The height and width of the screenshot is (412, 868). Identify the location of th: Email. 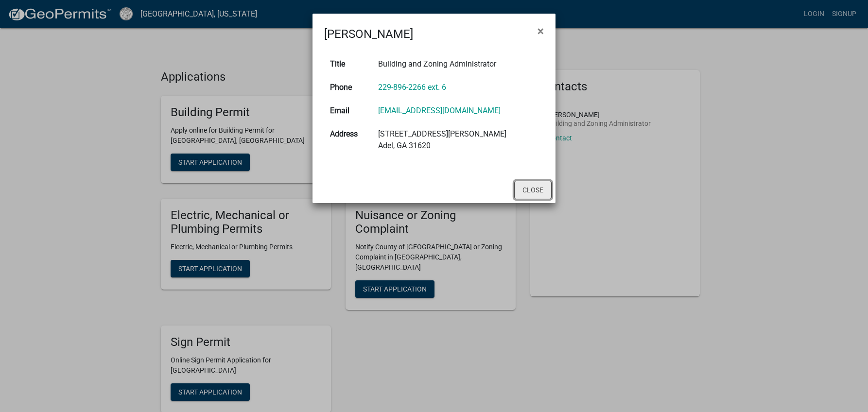
(348, 111).